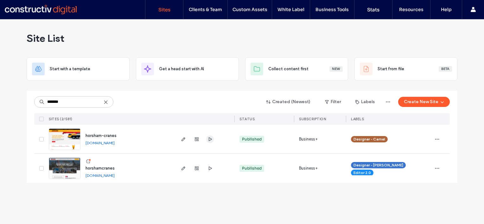  I want to click on div: Beta, so click(445, 69).